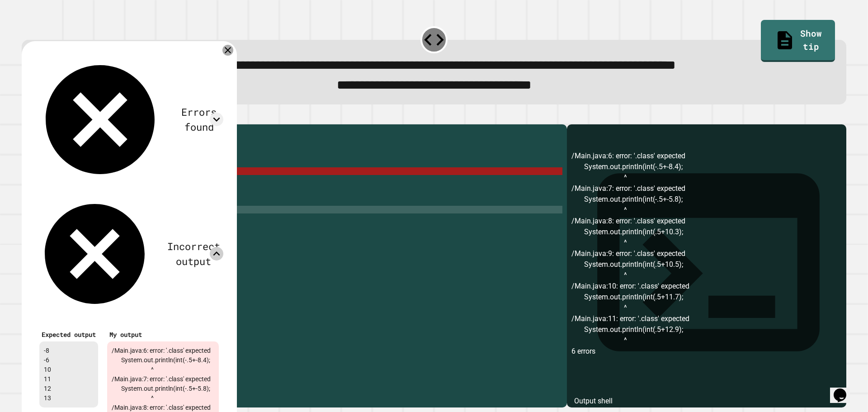  I want to click on div: Incorrect output, so click(193, 254).